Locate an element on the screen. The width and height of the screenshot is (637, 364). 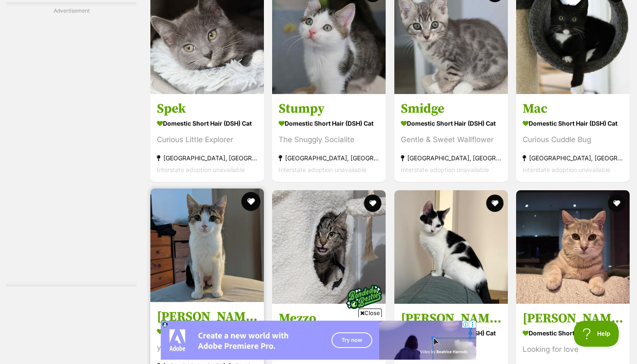
h3: Mezzo is located at coordinates (328, 318).